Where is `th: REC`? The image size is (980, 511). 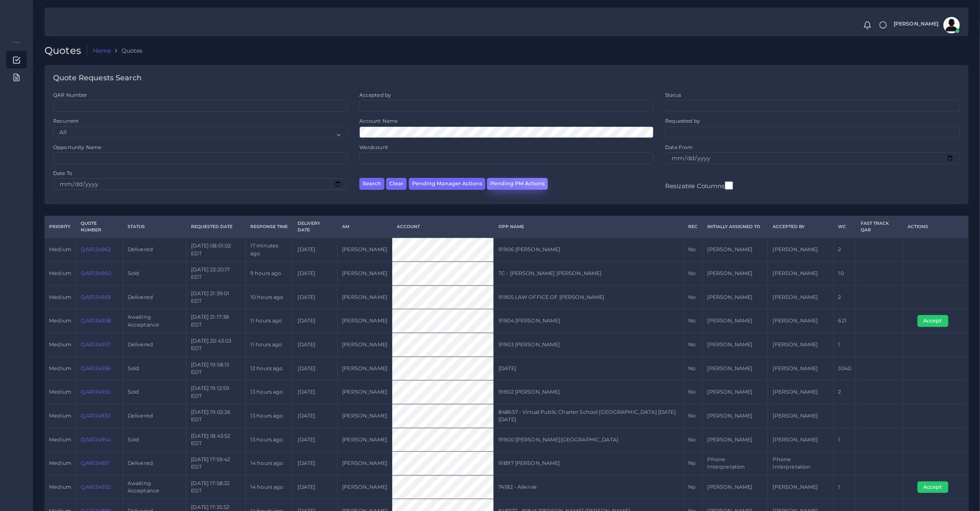 th: REC is located at coordinates (693, 227).